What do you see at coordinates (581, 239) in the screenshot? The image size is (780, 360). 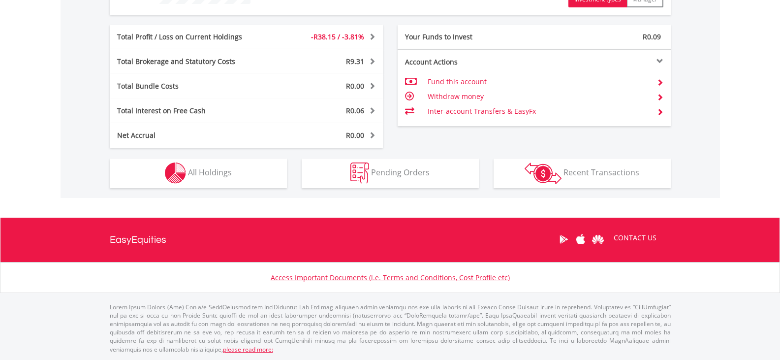 I see `a: Apple` at bounding box center [581, 239].